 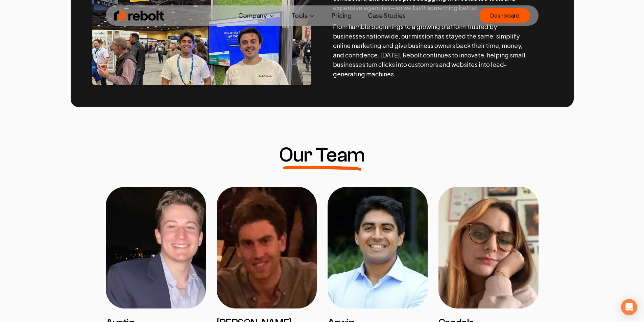 I want to click on img: Arwin, so click(x=378, y=247).